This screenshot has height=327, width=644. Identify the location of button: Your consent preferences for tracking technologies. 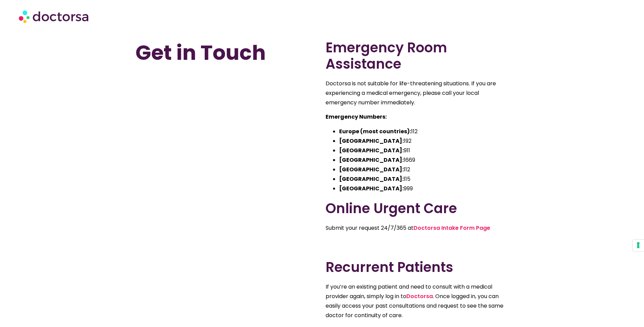
(638, 245).